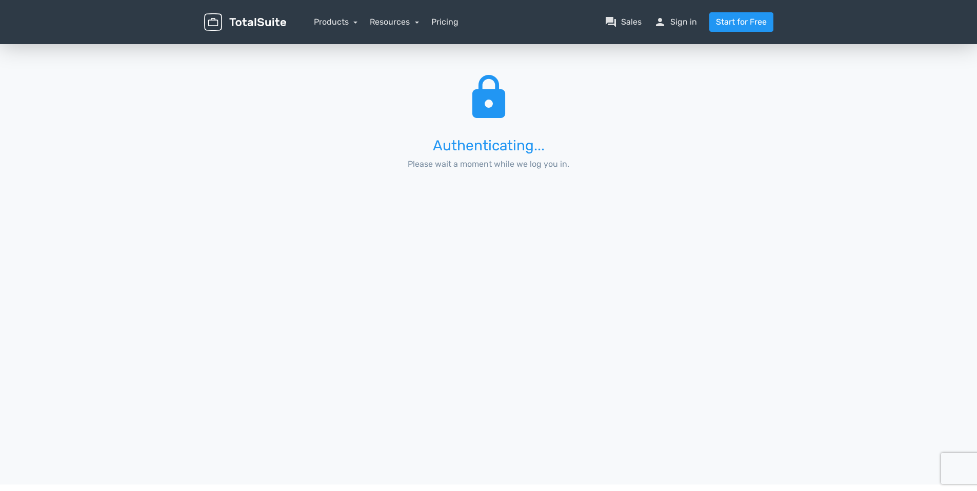 Image resolution: width=977 pixels, height=491 pixels. Describe the element at coordinates (741, 22) in the screenshot. I see `a: Start for Free` at that location.